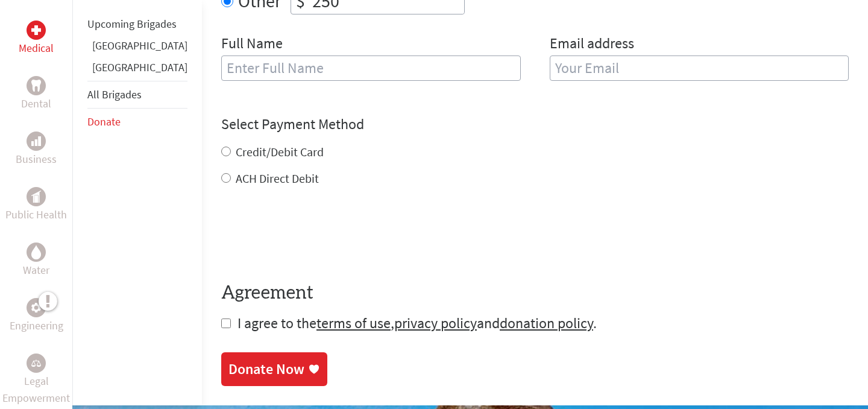  I want to click on img: Dental, so click(36, 85).